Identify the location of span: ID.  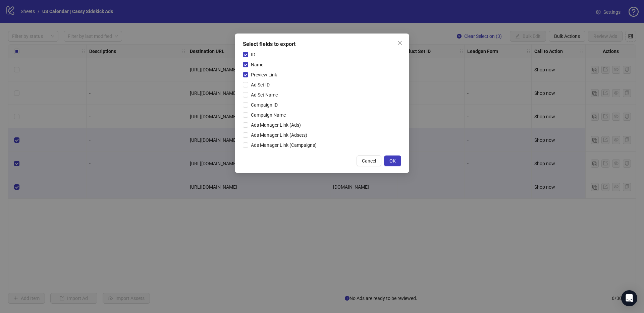
(253, 55).